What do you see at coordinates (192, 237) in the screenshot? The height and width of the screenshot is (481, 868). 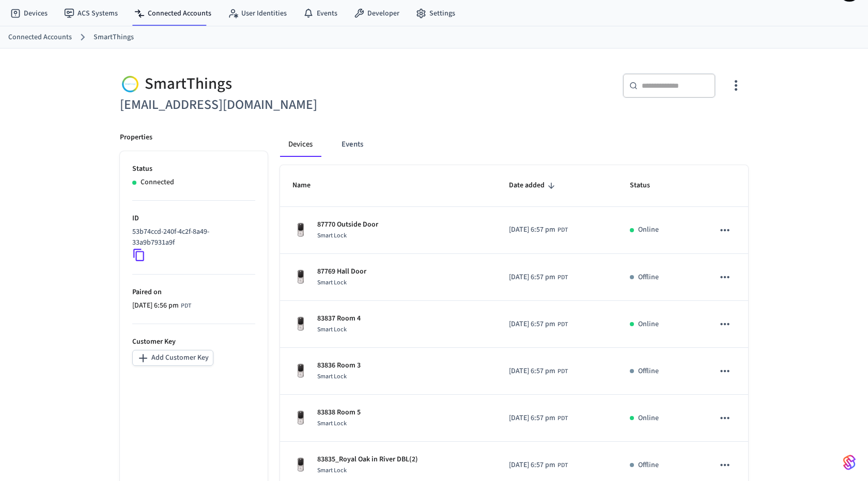 I see `p: 53b74ccd-240f-4c2f-8a49-33a9b7931a9f` at bounding box center [192, 237].